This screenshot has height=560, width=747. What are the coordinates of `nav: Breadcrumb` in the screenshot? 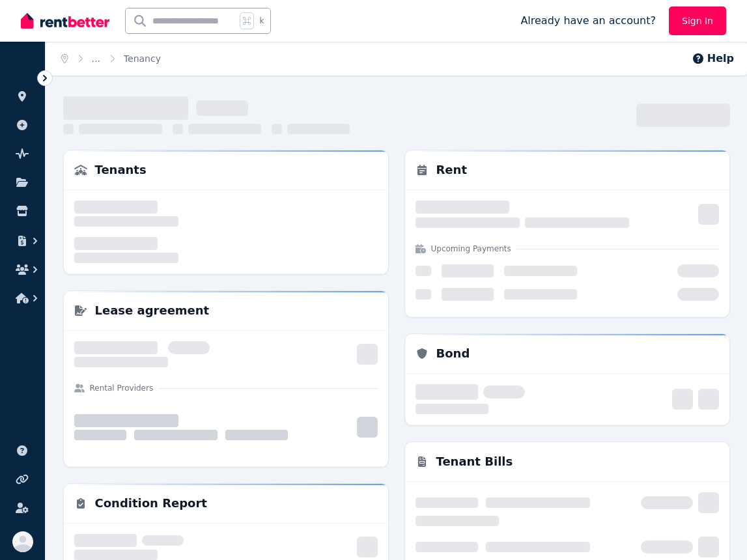 It's located at (111, 58).